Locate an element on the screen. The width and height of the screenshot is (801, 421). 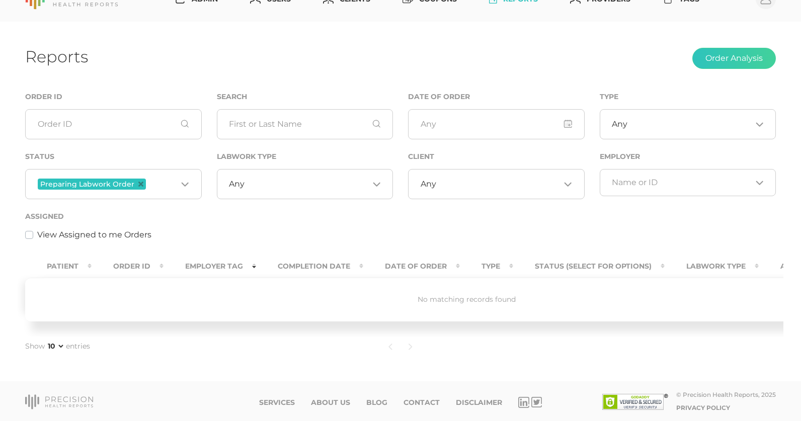
input: First or Last Name is located at coordinates (305, 124).